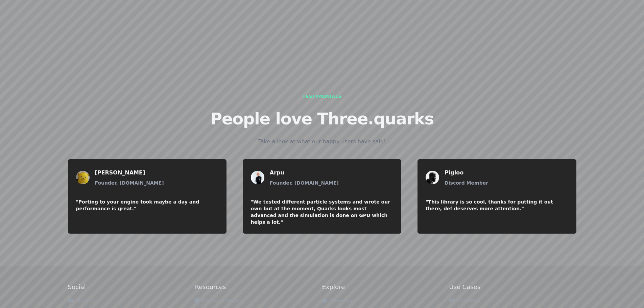 The width and height of the screenshot is (644, 308). What do you see at coordinates (131, 287) in the screenshot?
I see `h2: Social` at bounding box center [131, 287].